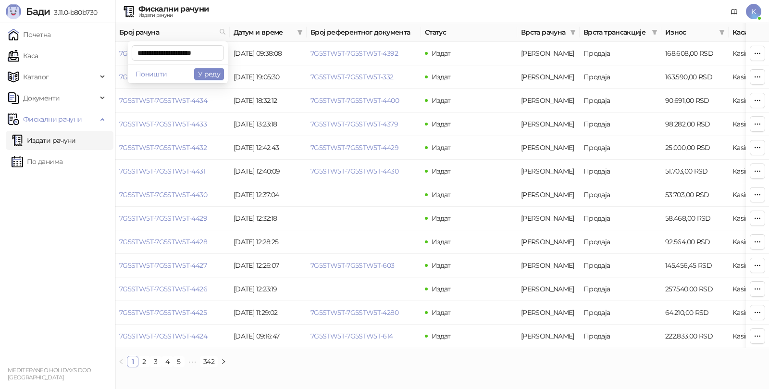 This screenshot has width=769, height=389. What do you see at coordinates (173, 100) in the screenshot?
I see `td: 7G5STW5T-7G5STW5T-4434` at bounding box center [173, 100].